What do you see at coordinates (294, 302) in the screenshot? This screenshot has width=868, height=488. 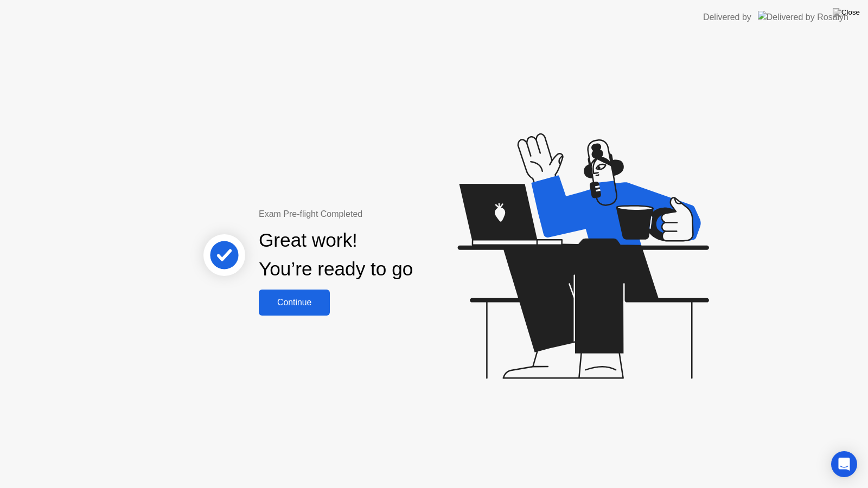 I see `div: Continue` at bounding box center [294, 302].